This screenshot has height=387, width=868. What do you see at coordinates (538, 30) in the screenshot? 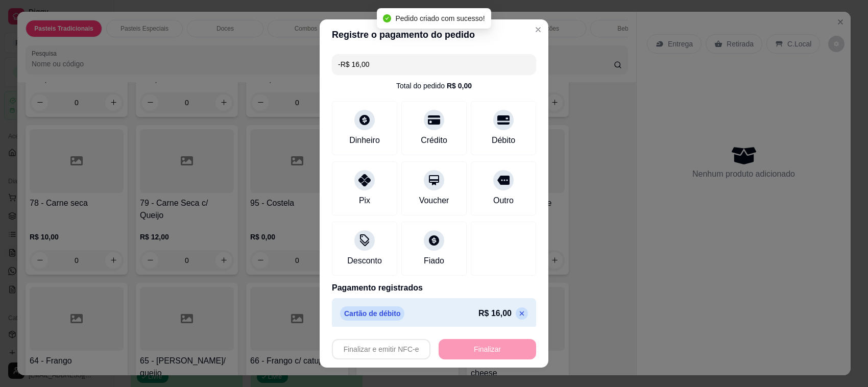
I see `button: Close` at bounding box center [538, 30].